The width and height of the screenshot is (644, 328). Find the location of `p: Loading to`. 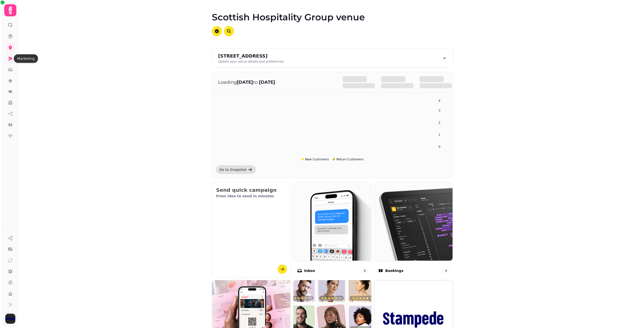

p: Loading to is located at coordinates (275, 82).